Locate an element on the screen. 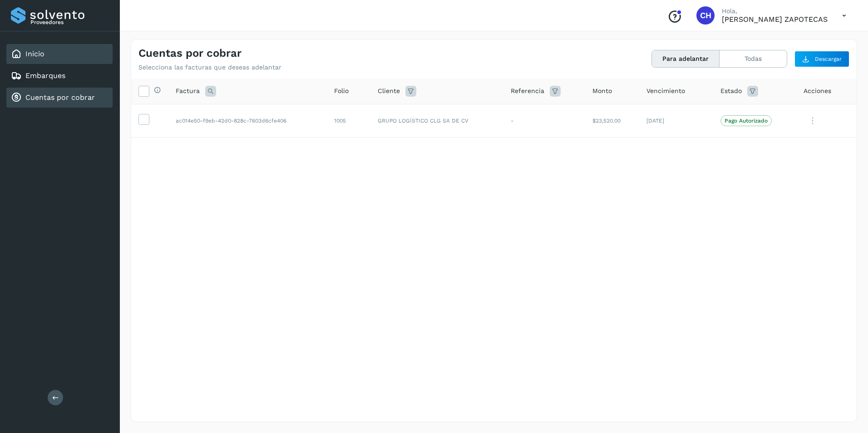  a: Inicio is located at coordinates (35, 54).